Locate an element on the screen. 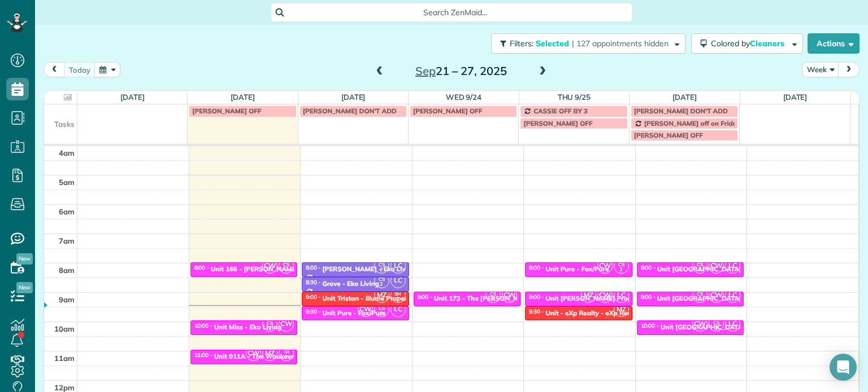  button: prev is located at coordinates (54, 69).